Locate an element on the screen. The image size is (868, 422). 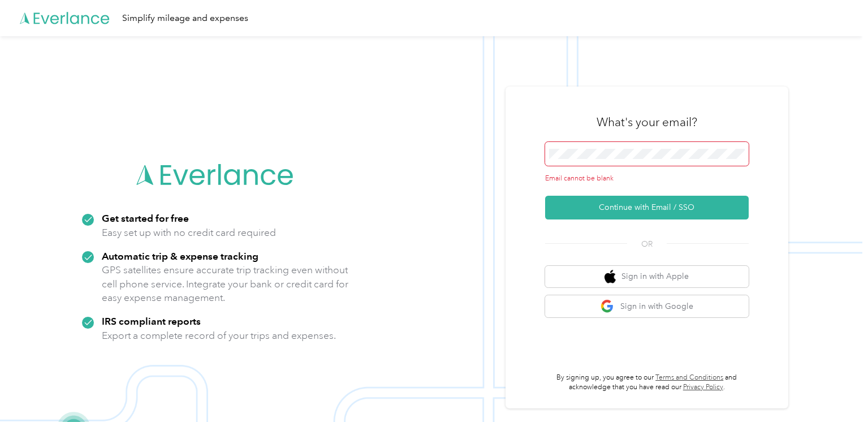
p: Export a complete record of your trips and expenses. is located at coordinates (219, 336).